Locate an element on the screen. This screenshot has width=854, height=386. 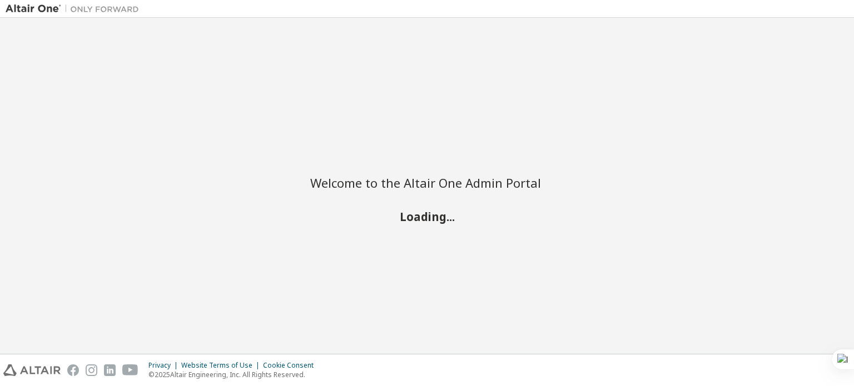
p: © 2025 Altair Engineering, Inc. All Rights Reserved. is located at coordinates (234, 375).